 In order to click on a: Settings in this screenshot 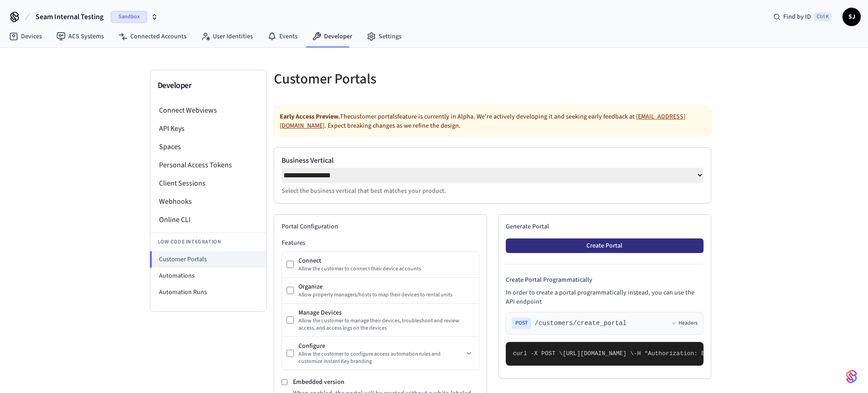, I will do `click(385, 37)`.